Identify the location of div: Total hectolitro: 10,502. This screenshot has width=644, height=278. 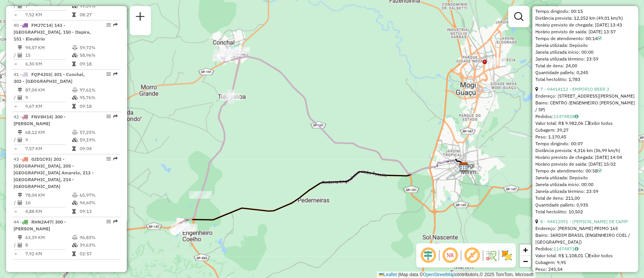
(584, 211).